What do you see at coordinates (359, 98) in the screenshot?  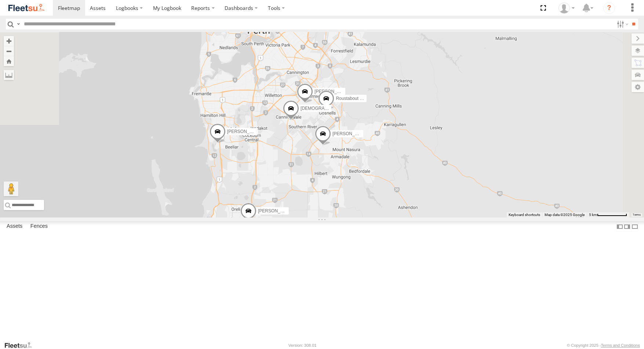 I see `span: Roustabout - 1DDP093` at bounding box center [359, 98].